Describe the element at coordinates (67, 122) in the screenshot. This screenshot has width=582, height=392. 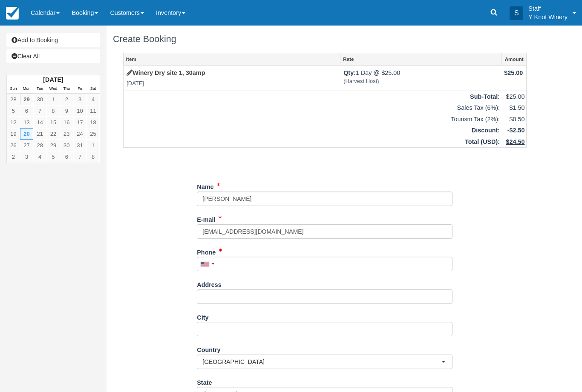
I see `a: 16` at that location.